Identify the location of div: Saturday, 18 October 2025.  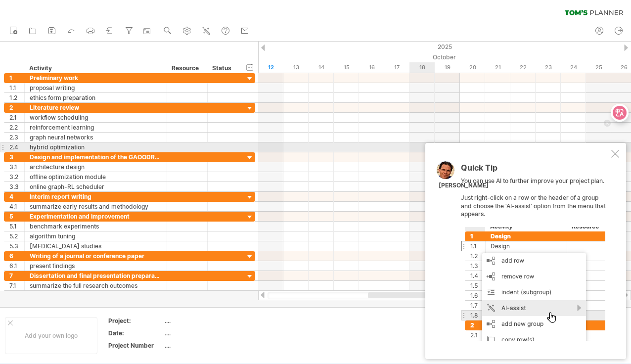
(422, 67).